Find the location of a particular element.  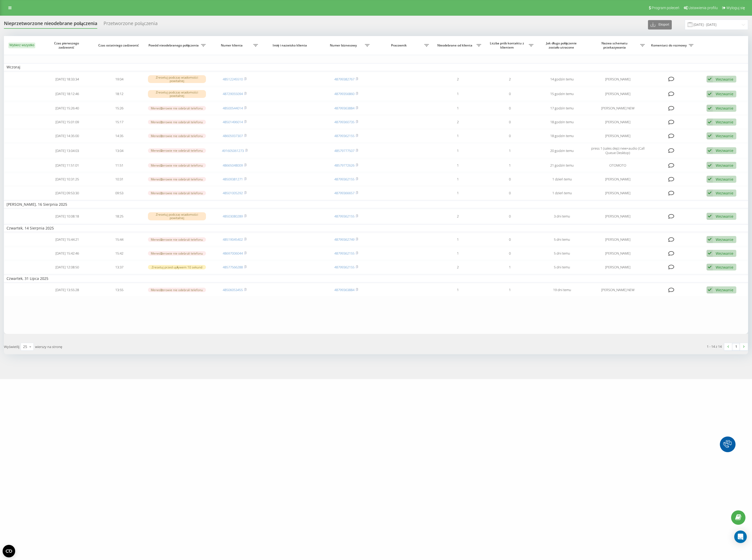

div: Zresetuj podczas wiadomości powitalnej is located at coordinates (177, 216).